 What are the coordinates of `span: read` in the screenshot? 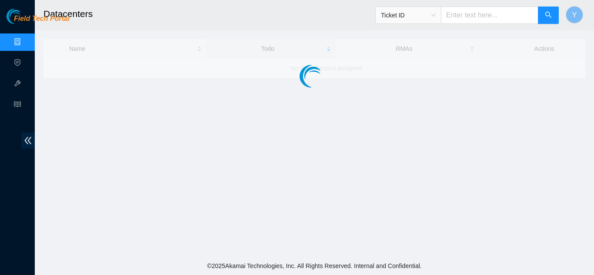 It's located at (17, 106).